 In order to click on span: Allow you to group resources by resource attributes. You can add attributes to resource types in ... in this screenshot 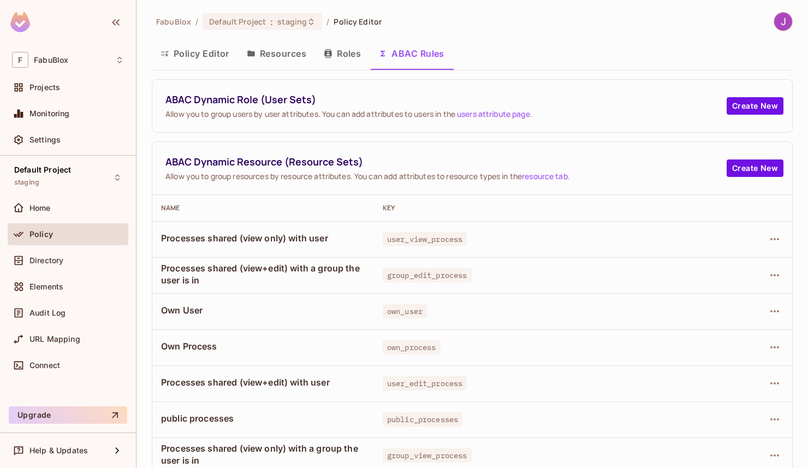, I will do `click(446, 176)`.